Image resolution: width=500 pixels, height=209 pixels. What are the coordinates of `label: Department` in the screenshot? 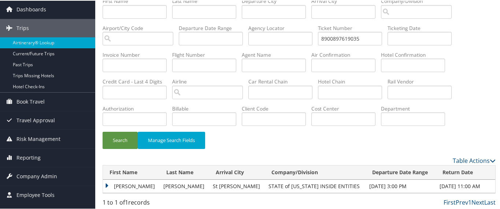 It's located at (416, 108).